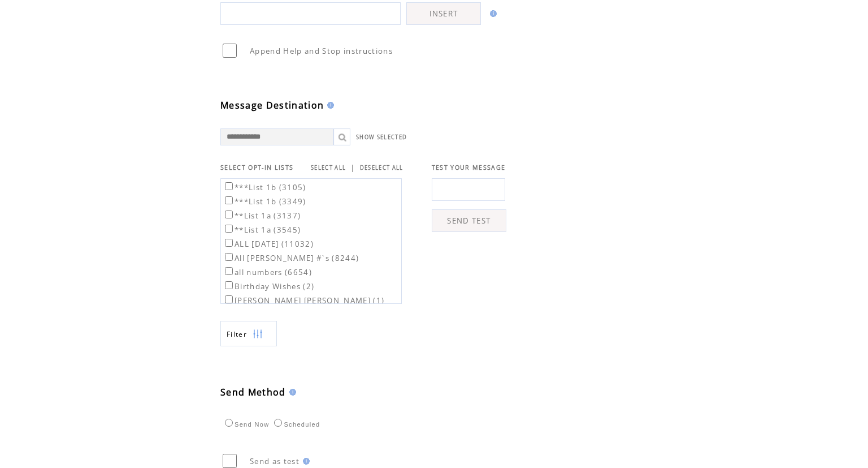 The width and height of the screenshot is (868, 468). I want to click on input: Birthday Wishes (2), so click(229, 285).